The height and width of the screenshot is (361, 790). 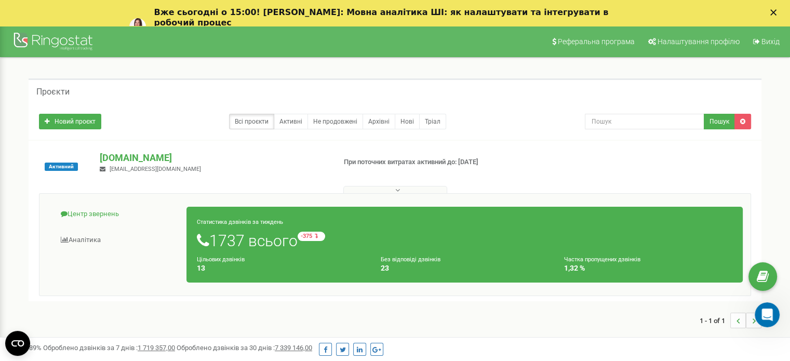 What do you see at coordinates (720, 122) in the screenshot?
I see `button: Пошук` at bounding box center [720, 122].